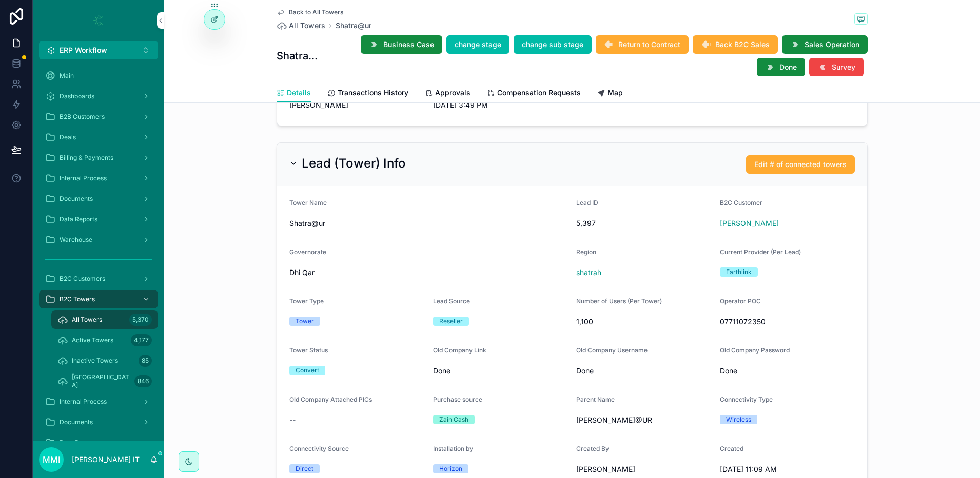  Describe the element at coordinates (732, 449) in the screenshot. I see `span: Created` at that location.